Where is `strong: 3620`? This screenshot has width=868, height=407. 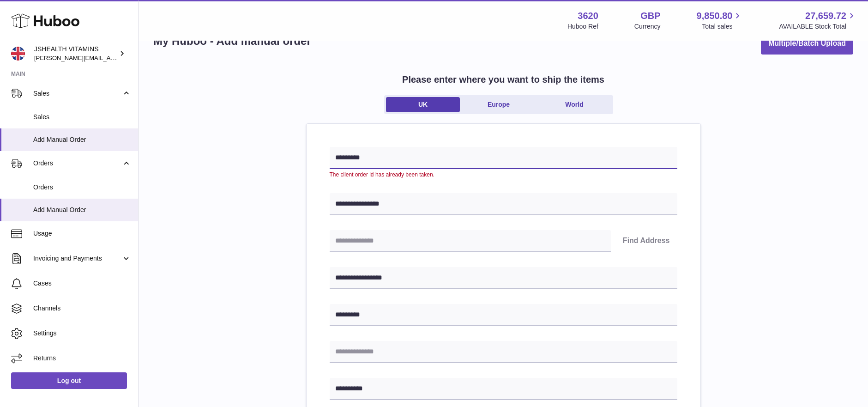
strong: 3620 is located at coordinates (588, 16).